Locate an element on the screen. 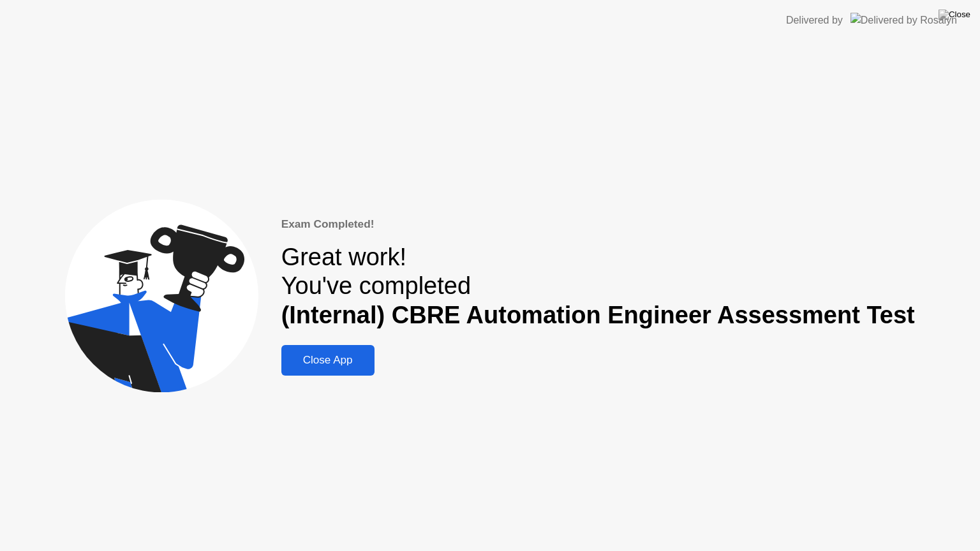  b: (Internal) CBRE Automation Engineer Assessment Test is located at coordinates (598, 315).